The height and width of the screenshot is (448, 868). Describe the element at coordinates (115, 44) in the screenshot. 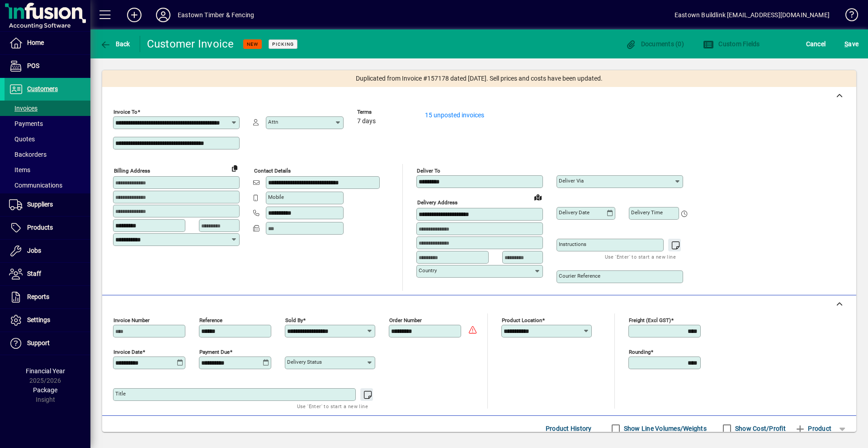

I see `span: Back` at that location.